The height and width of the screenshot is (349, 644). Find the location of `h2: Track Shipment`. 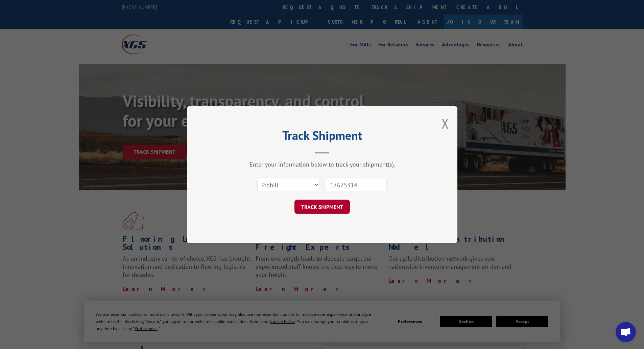

h2: Track Shipment is located at coordinates (322, 137).